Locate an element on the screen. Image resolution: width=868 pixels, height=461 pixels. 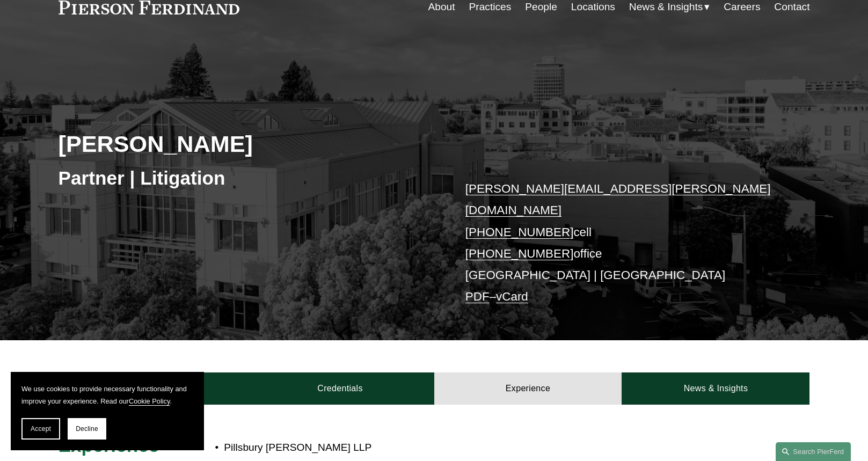
a: Cookie Policy is located at coordinates (149, 401).